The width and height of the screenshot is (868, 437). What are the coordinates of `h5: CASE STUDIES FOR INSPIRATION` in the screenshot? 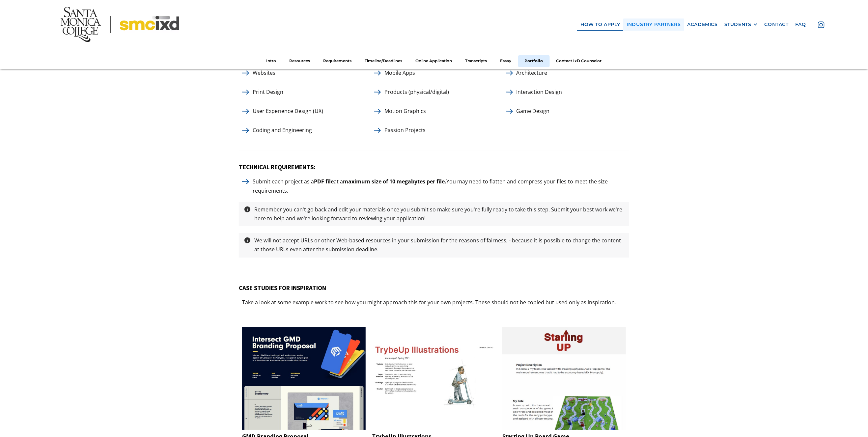 It's located at (434, 288).